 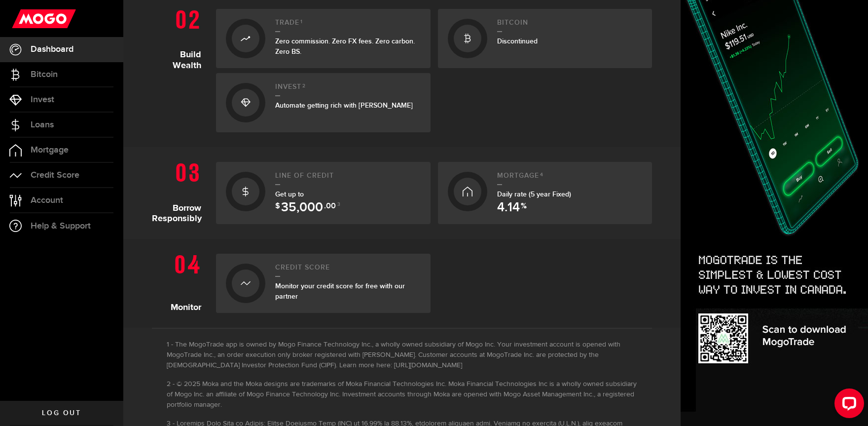 I want to click on span: Help & Support, so click(x=61, y=226).